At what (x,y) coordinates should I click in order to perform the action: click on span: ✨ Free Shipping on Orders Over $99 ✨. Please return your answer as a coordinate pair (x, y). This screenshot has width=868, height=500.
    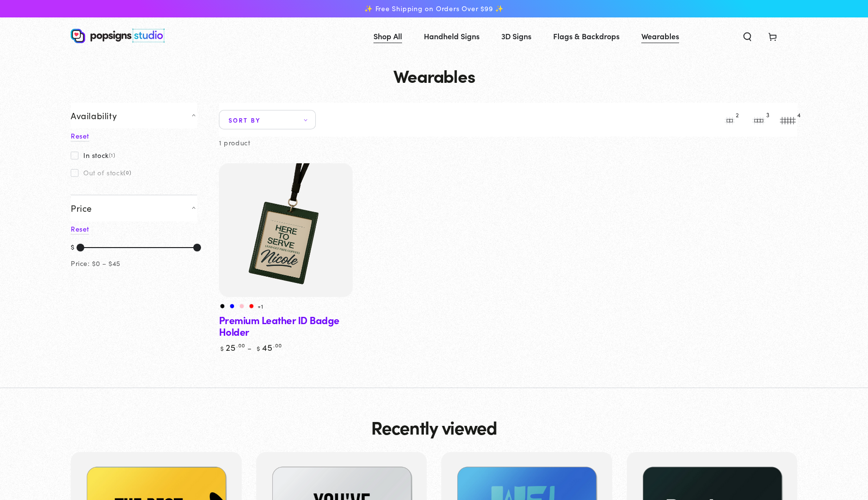
    Looking at the image, I should click on (434, 9).